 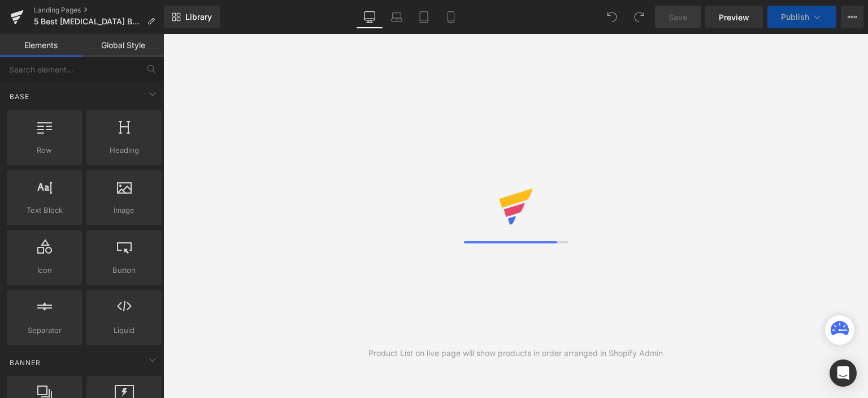 I want to click on a: New Library, so click(x=191, y=17).